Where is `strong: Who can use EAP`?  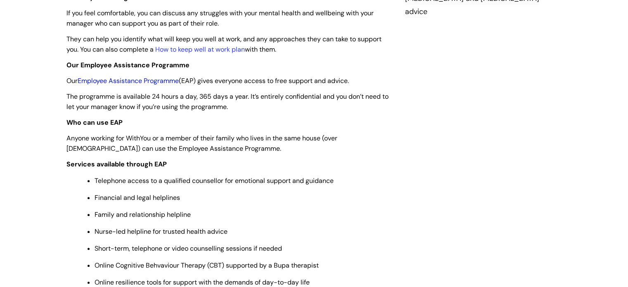
strong: Who can use EAP is located at coordinates (95, 122).